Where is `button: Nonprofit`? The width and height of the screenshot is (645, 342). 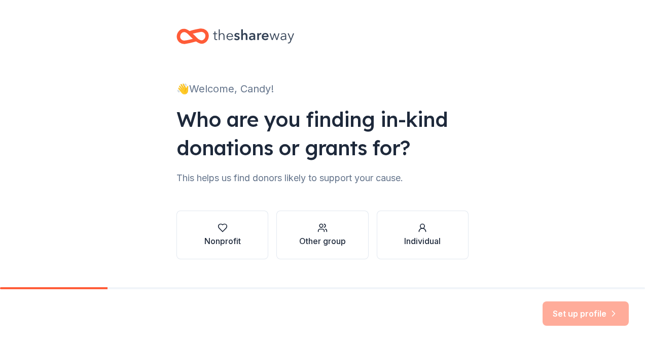
button: Nonprofit is located at coordinates (222, 235).